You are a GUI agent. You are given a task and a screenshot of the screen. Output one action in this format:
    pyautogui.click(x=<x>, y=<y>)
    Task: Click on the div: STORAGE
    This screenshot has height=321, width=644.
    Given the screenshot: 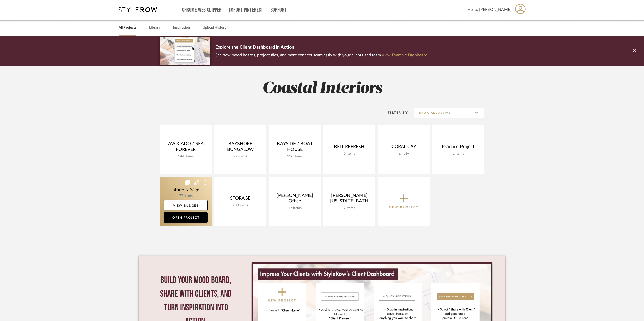 What is the action you would take?
    pyautogui.click(x=240, y=199)
    